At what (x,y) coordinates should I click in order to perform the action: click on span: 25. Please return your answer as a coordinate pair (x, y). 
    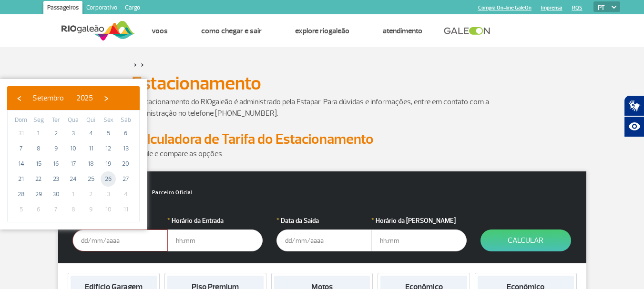
    Looking at the image, I should click on (91, 179).